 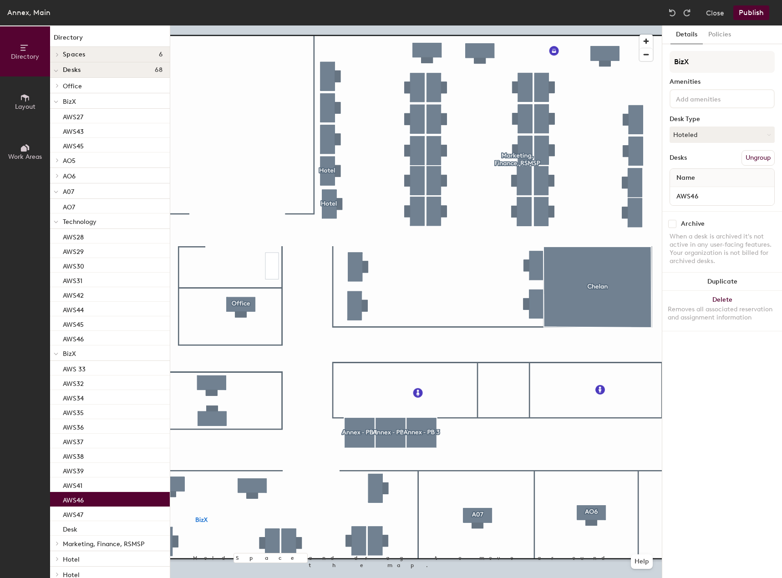 What do you see at coordinates (80, 222) in the screenshot?
I see `span: Technology` at bounding box center [80, 222].